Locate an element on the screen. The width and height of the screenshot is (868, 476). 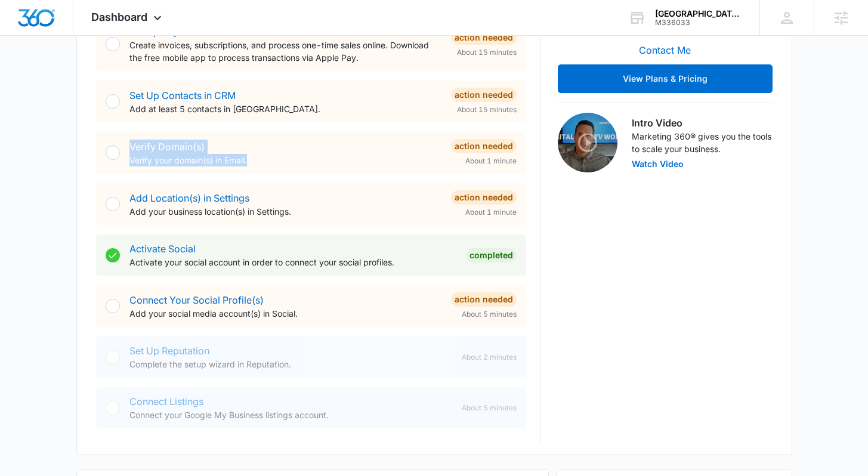
div: Completed is located at coordinates (490, 255).